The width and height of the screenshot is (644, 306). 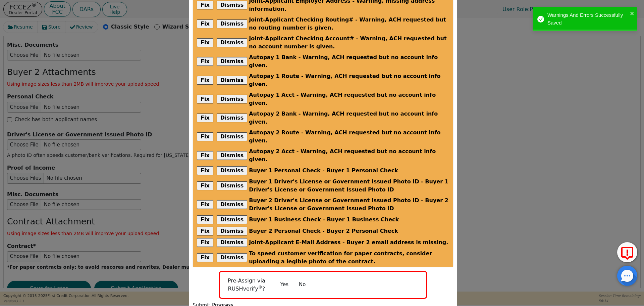 What do you see at coordinates (323, 231) in the screenshot?
I see `span: Buyer 2 Personal Check - Buyer 2 Personal Check` at bounding box center [323, 231].